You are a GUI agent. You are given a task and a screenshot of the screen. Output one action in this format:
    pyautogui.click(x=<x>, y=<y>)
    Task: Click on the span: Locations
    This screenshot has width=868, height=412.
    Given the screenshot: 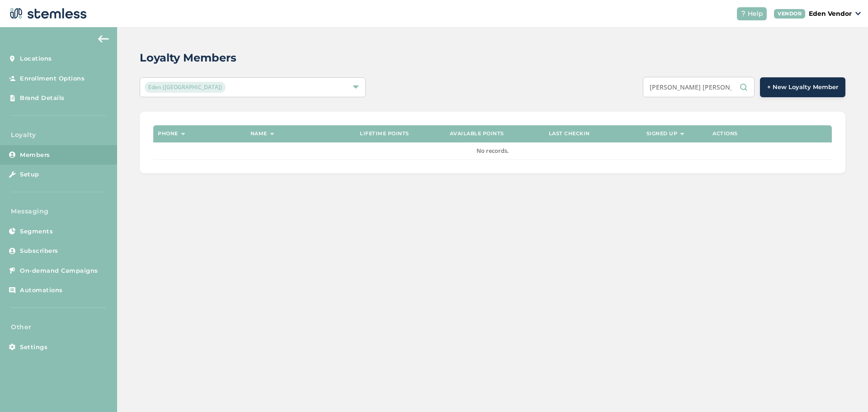 What is the action you would take?
    pyautogui.click(x=36, y=59)
    